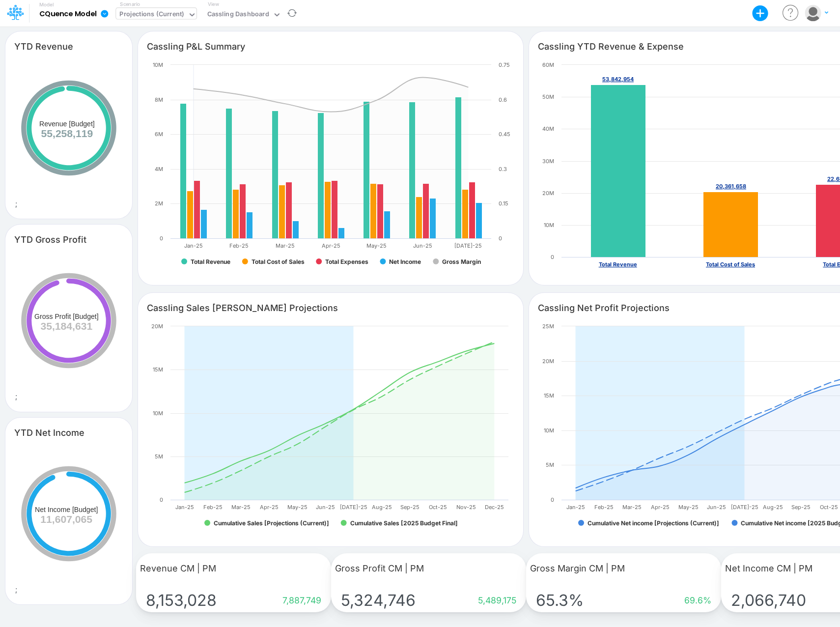 This screenshot has width=840, height=627. I want to click on text: 25M, so click(548, 327).